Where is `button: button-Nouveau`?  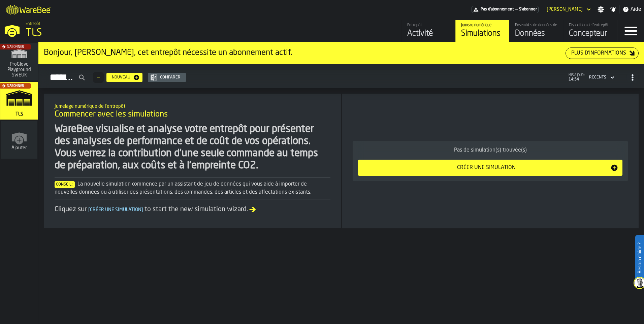 button: button-Nouveau is located at coordinates (124, 78).